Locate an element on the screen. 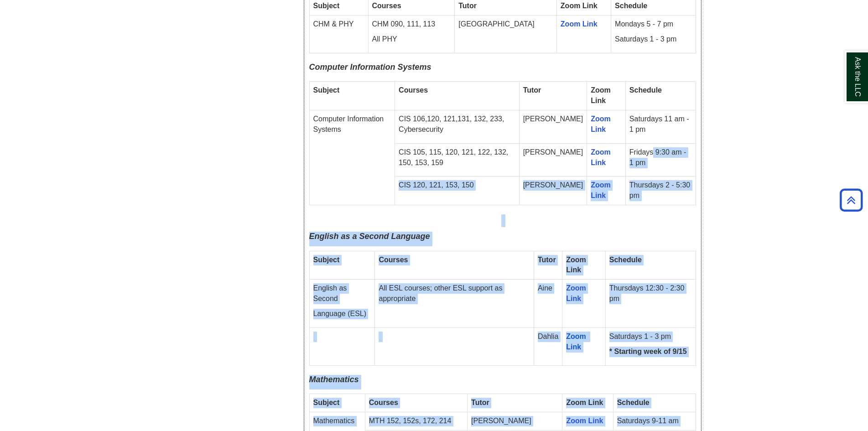  td: All ESL courses; other ESL support as appropriate is located at coordinates (454, 304).